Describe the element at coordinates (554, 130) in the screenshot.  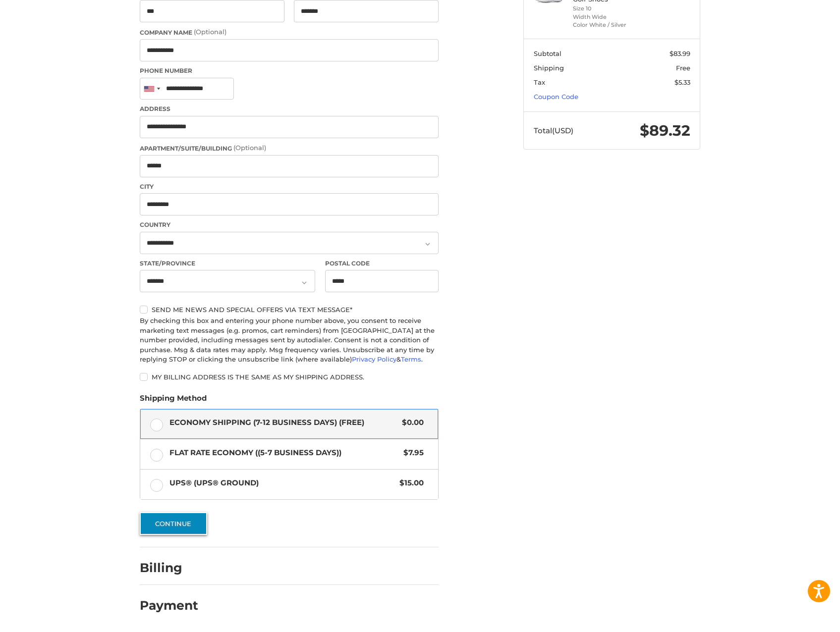
I see `span: Total (USD)` at that location.